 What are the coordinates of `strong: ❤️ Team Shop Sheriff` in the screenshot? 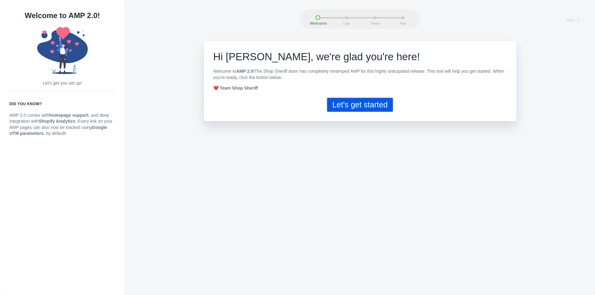 It's located at (236, 88).